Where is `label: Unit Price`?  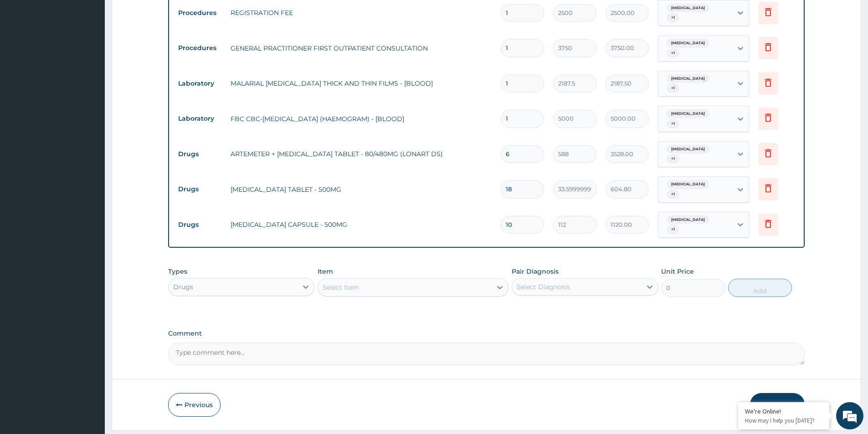 label: Unit Price is located at coordinates (677, 272).